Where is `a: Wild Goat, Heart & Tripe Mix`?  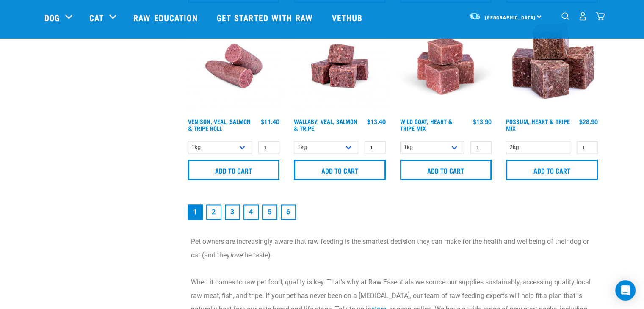
a: Wild Goat, Heart & Tripe Mix is located at coordinates (426, 124).